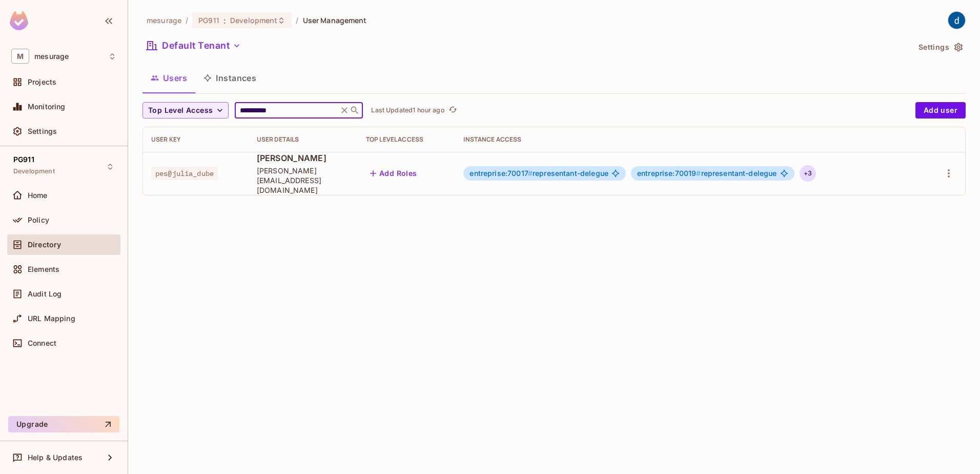  Describe the element at coordinates (452, 110) in the screenshot. I see `span: Click to refresh data` at that location.